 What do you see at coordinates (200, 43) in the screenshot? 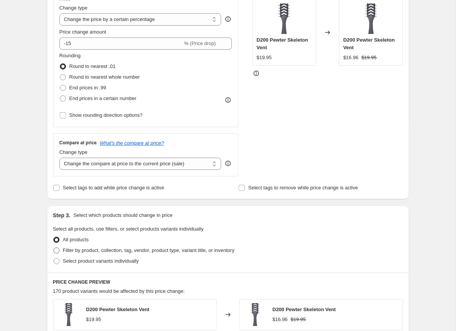
I see `span: % (Price drop)` at bounding box center [200, 43].